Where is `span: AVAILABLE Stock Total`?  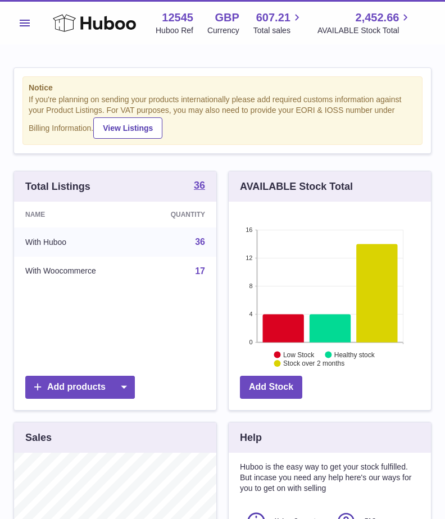 span: AVAILABLE Stock Total is located at coordinates (365, 30).